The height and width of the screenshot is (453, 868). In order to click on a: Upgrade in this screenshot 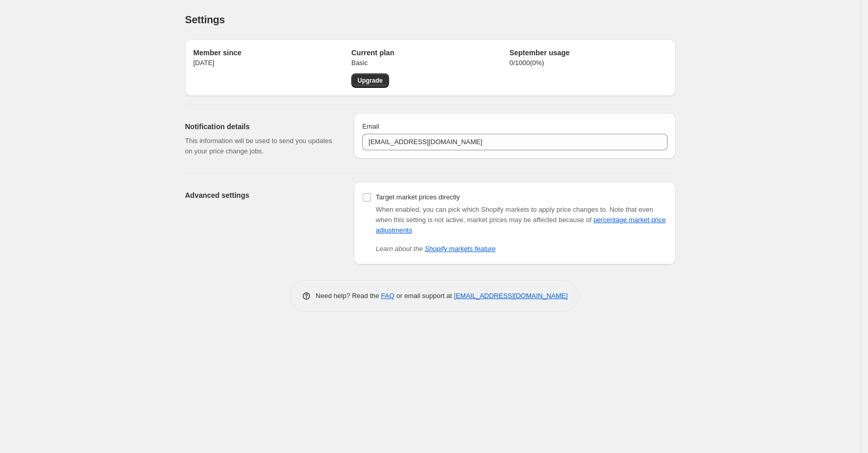, I will do `click(370, 81)`.